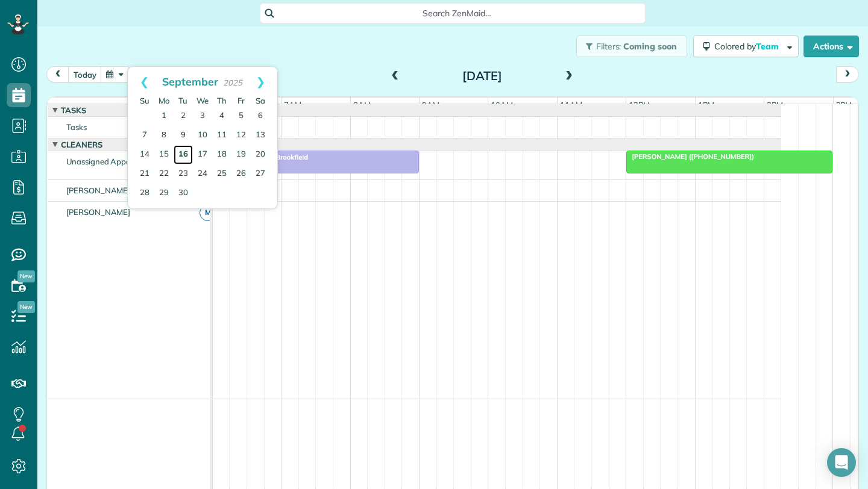 This screenshot has width=868, height=489. I want to click on a: 30, so click(184, 193).